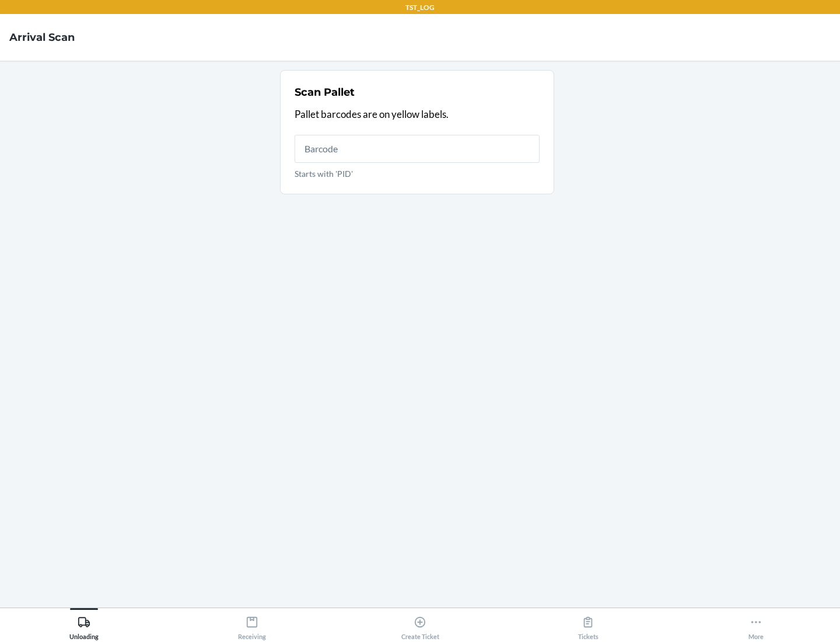 The image size is (840, 642). Describe the element at coordinates (252, 626) in the screenshot. I see `div: Receiving` at that location.